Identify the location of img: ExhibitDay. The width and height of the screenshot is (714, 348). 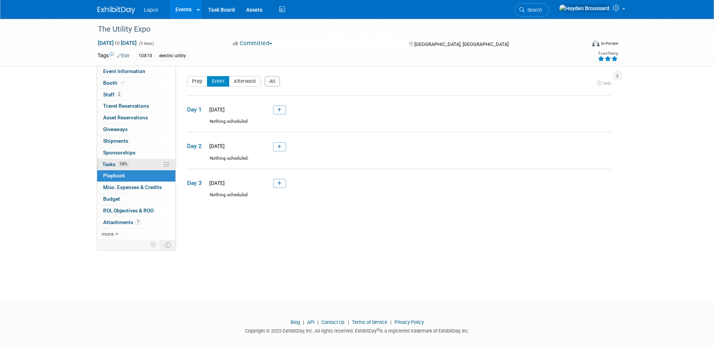
(116, 10).